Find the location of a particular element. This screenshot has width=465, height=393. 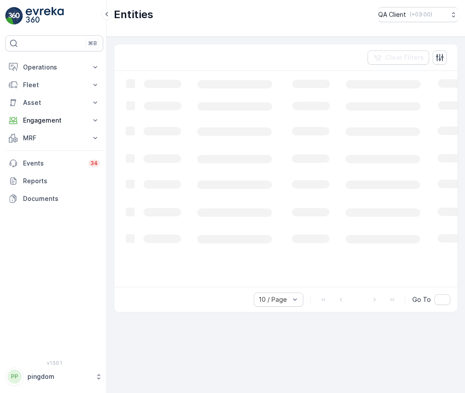

button: Asset is located at coordinates (54, 103).